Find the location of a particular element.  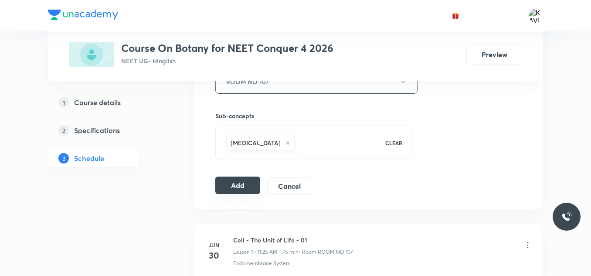

h5: Specifications is located at coordinates (97, 130).